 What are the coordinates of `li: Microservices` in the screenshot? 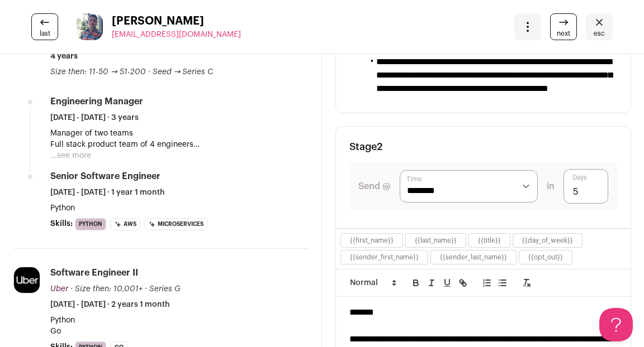 It's located at (176, 225).